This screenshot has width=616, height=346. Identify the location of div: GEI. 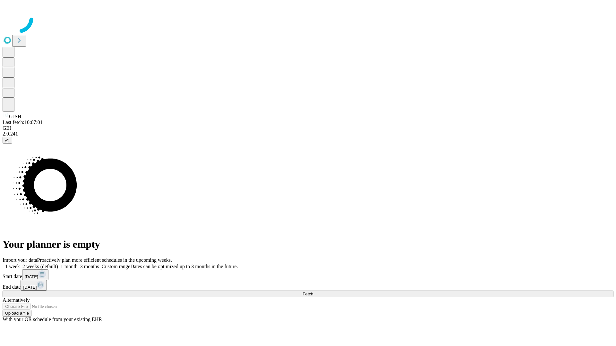
(308, 128).